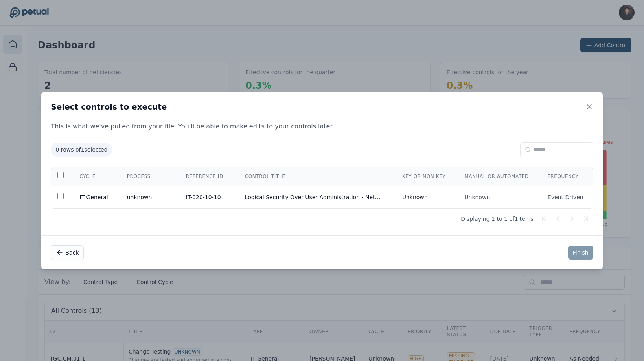 Image resolution: width=644 pixels, height=361 pixels. Describe the element at coordinates (206, 176) in the screenshot. I see `th: Reference ID` at that location.